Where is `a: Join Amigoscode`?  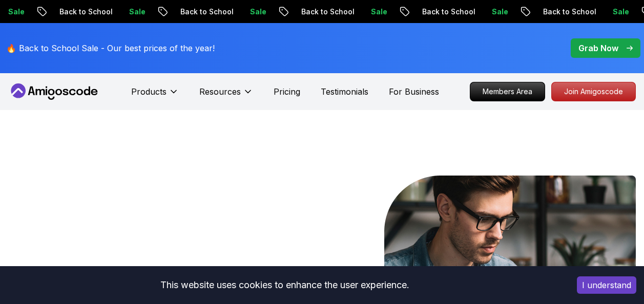
a: Join Amigoscode is located at coordinates (594, 91).